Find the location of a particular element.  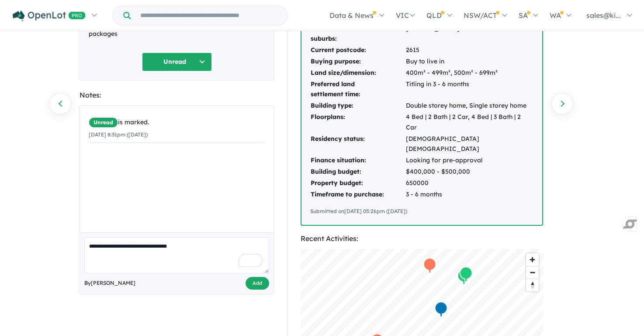

div: Recent Activities: is located at coordinates (421, 238).